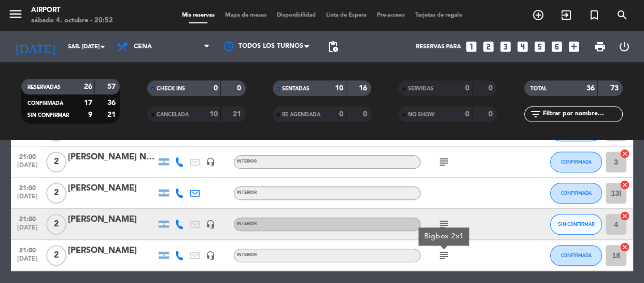 The height and width of the screenshot is (283, 644). What do you see at coordinates (574, 47) in the screenshot?
I see `i: add_box` at bounding box center [574, 47].